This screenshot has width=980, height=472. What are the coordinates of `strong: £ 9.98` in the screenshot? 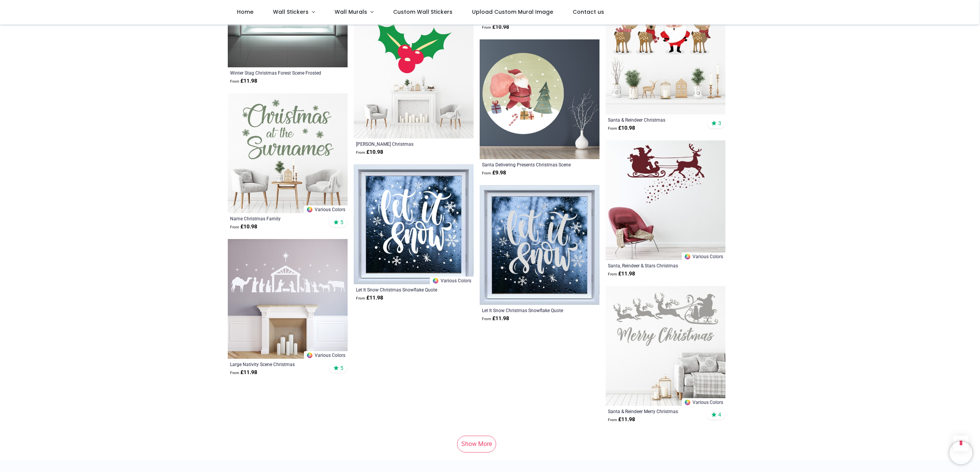 It's located at (494, 173).